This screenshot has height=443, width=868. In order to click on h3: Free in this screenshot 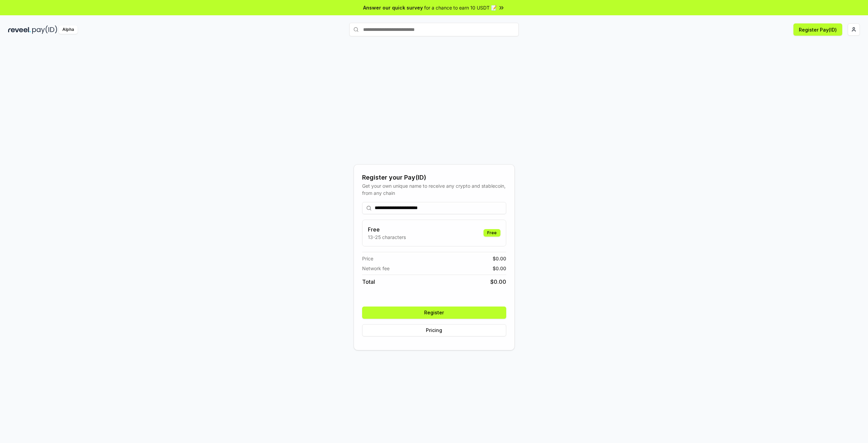, I will do `click(387, 229)`.